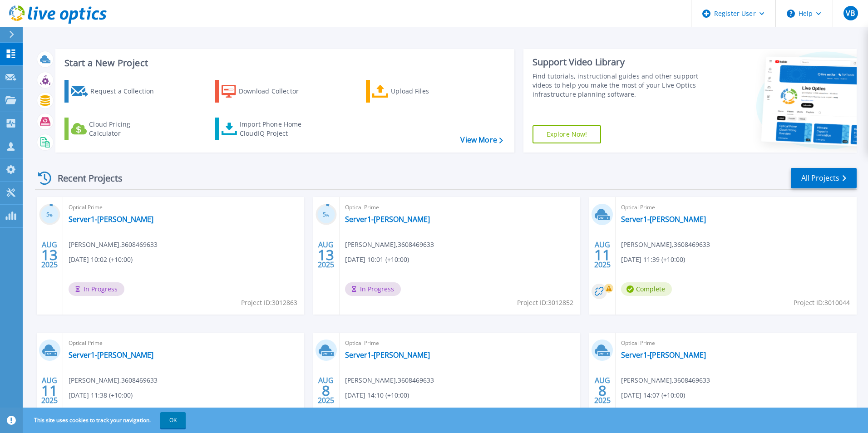 The width and height of the screenshot is (868, 433). What do you see at coordinates (647, 289) in the screenshot?
I see `span: Complete` at bounding box center [647, 289].